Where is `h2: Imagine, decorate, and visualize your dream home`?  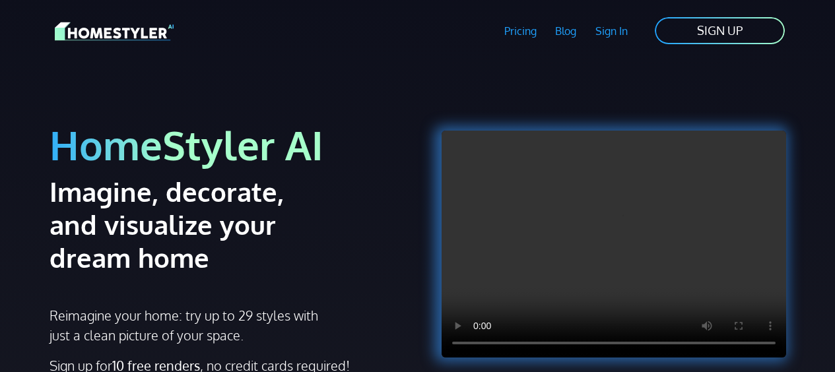
h2: Imagine, decorate, and visualize your dream home is located at coordinates (193, 224).